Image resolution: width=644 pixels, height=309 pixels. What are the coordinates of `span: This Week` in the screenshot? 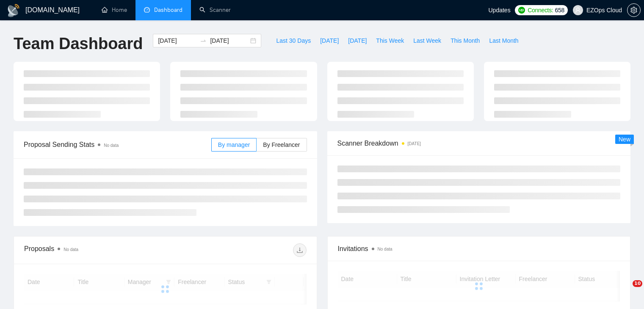 It's located at (390, 41).